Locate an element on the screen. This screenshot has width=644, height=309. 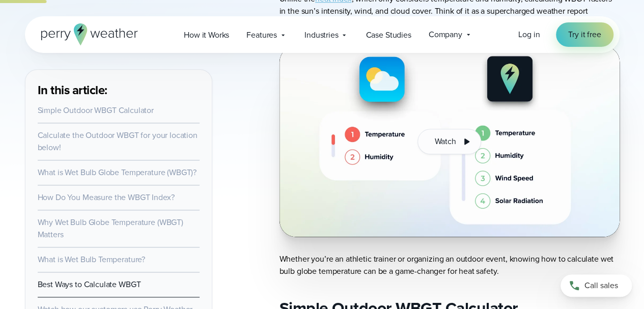
span: Industries is located at coordinates (321, 35).